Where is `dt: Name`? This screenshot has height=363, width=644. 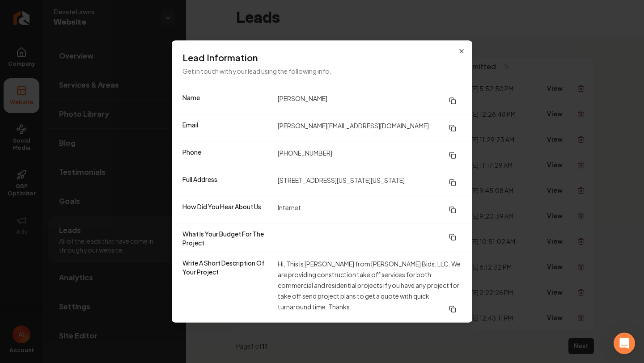 dt: Name is located at coordinates (227, 101).